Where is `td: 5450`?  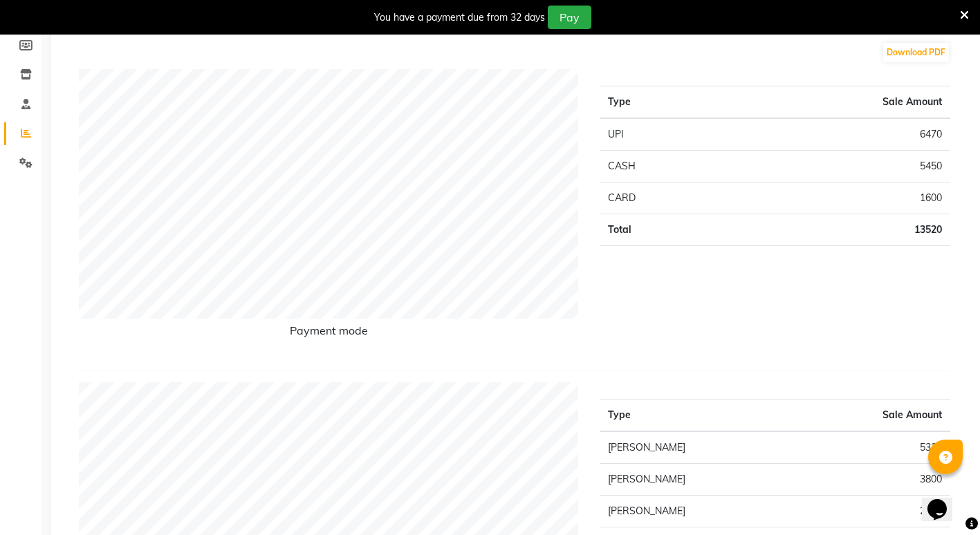 td: 5450 is located at coordinates (839, 167).